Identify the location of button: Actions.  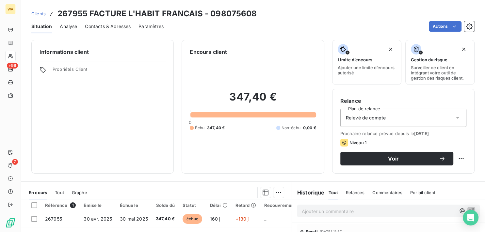
(445, 26).